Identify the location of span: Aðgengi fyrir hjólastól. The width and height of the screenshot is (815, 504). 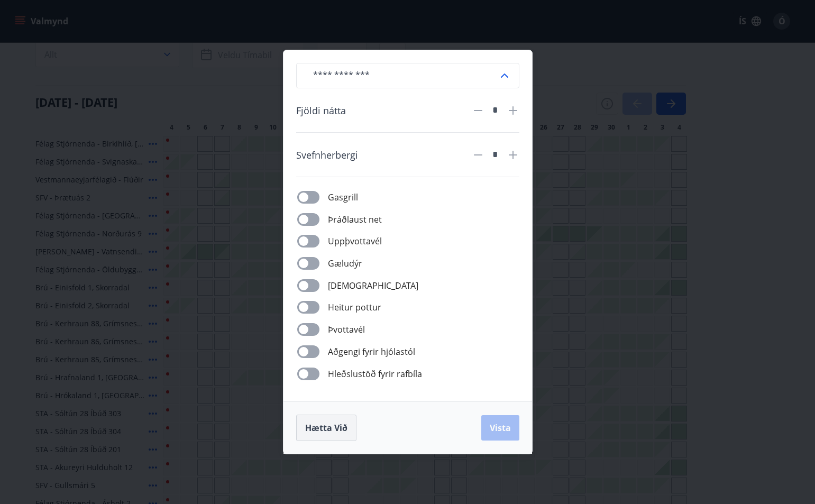
(371, 352).